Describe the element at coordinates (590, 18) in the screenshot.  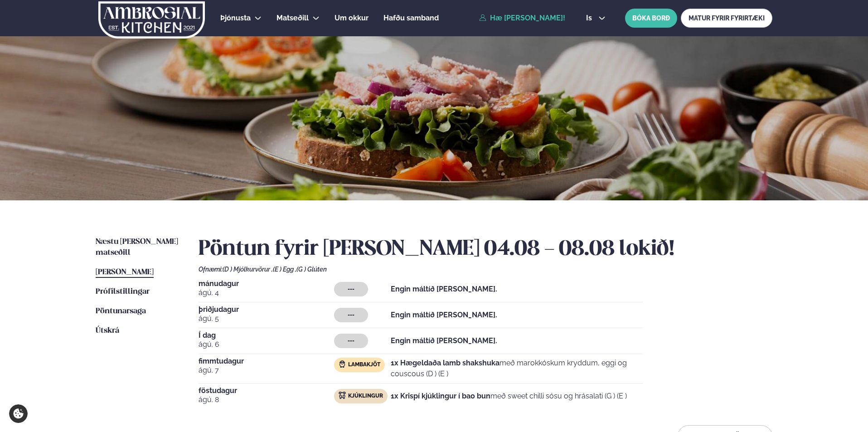
I see `span: is` at that location.